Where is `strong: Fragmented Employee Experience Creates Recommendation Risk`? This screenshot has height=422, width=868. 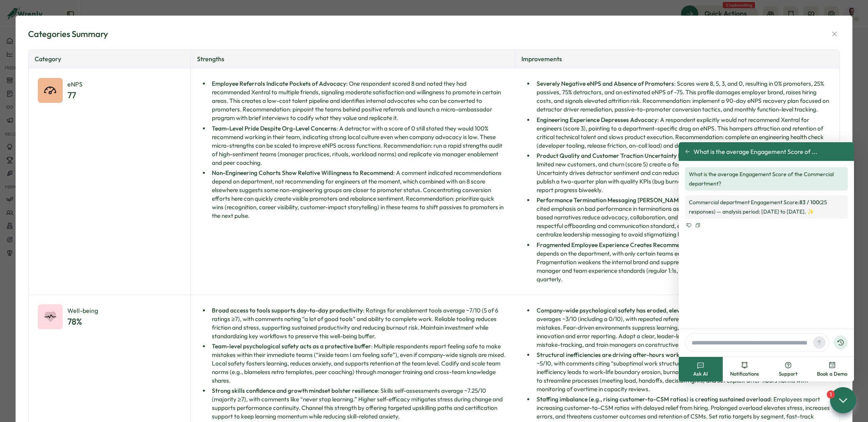
strong: Fragmented Employee Experience Creates Recommendation Risk is located at coordinates (625, 245).